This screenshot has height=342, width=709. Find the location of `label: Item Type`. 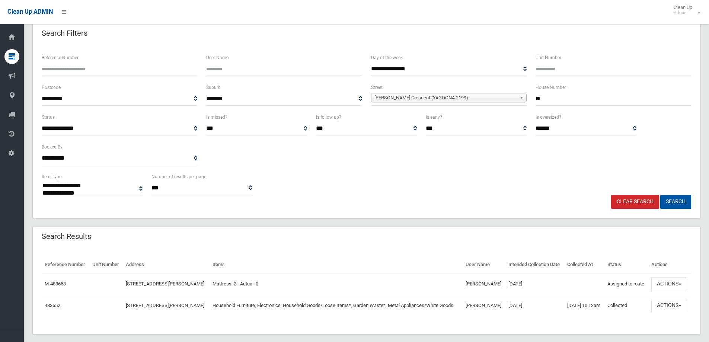

label: Item Type is located at coordinates (51, 177).